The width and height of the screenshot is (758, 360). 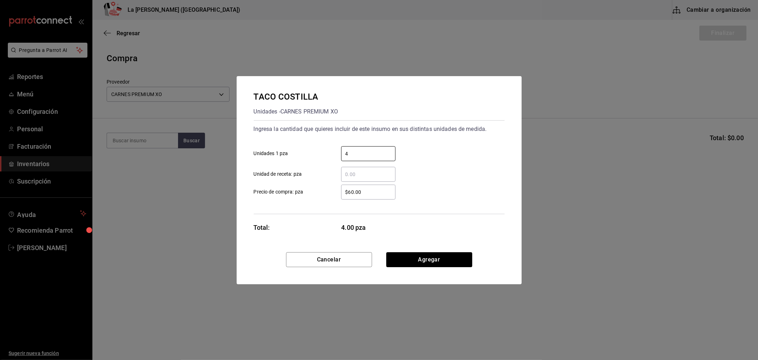 What do you see at coordinates (278, 174) in the screenshot?
I see `span: Unidad de receta: pza` at bounding box center [278, 174].